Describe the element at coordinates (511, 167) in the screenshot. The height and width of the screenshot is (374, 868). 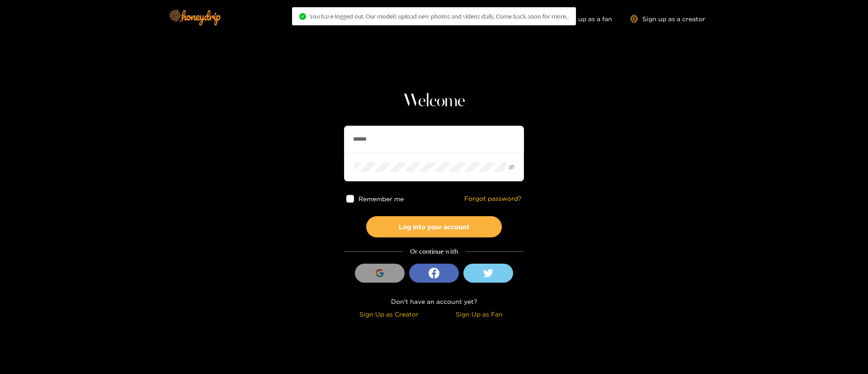
I see `span: eye-invisible` at that location.